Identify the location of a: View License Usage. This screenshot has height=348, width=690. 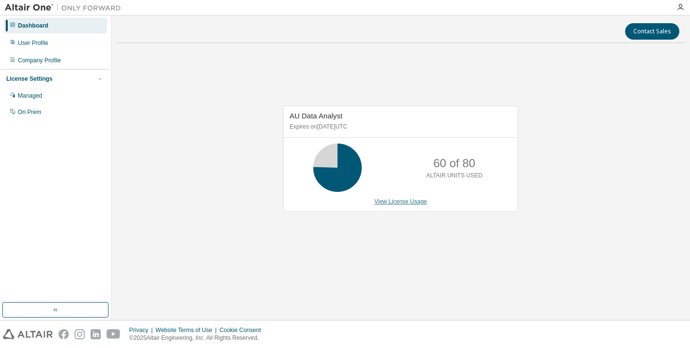
(400, 202).